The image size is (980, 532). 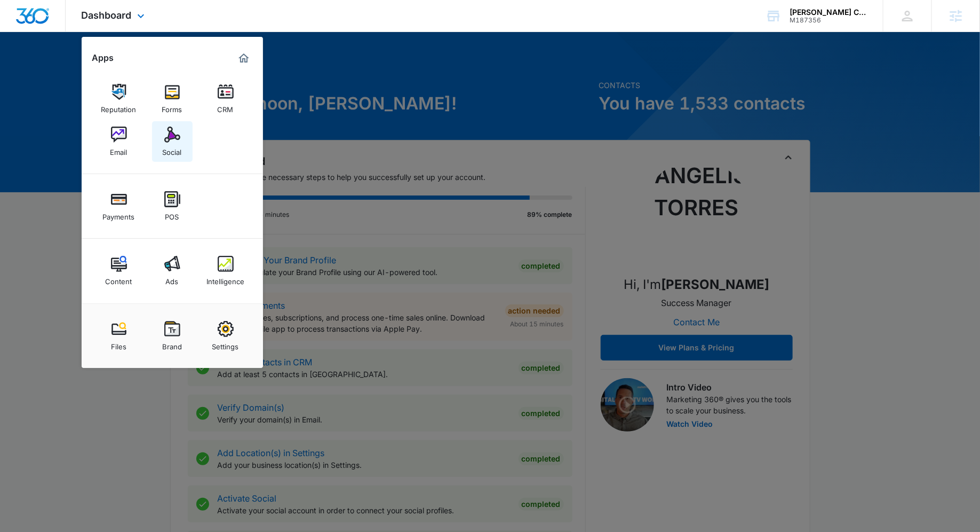 I want to click on a: Email, so click(x=119, y=142).